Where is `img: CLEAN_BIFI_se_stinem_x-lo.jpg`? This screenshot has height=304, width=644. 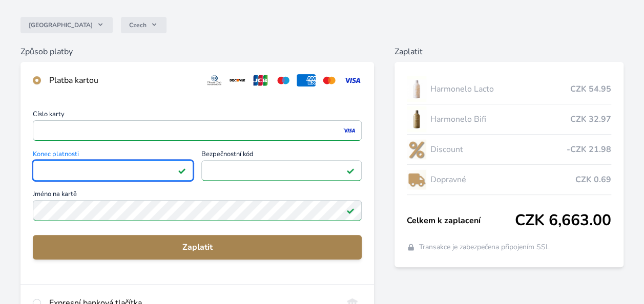
img: CLEAN_BIFI_se_stinem_x-lo.jpg is located at coordinates (417, 119).